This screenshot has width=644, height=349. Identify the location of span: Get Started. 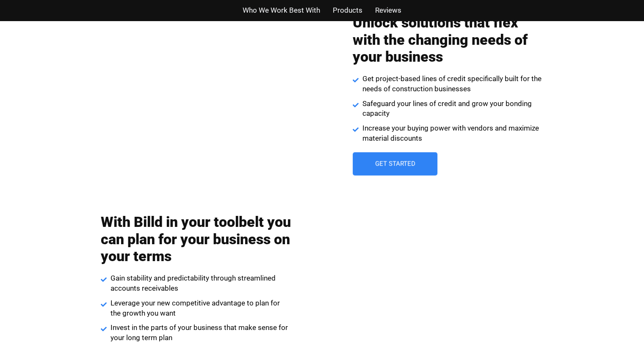
(395, 164).